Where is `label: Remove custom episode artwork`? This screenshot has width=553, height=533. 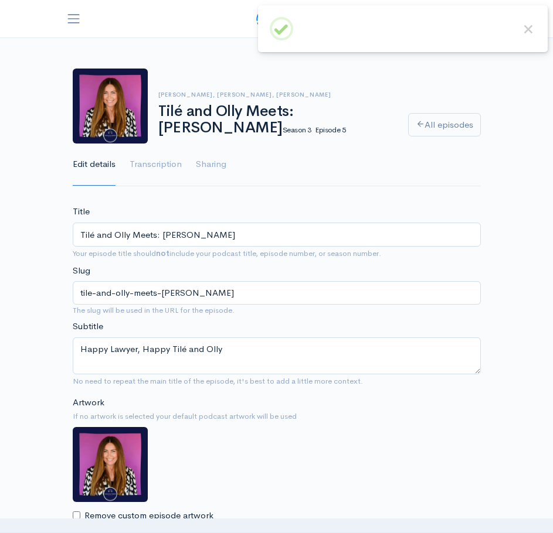 label: Remove custom episode artwork is located at coordinates (149, 516).